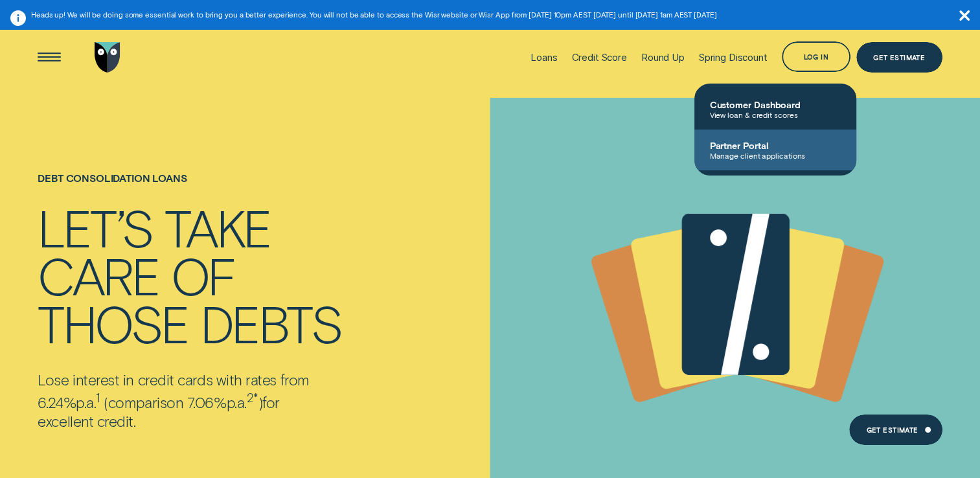  What do you see at coordinates (112, 324) in the screenshot?
I see `div: THOSE` at bounding box center [112, 324].